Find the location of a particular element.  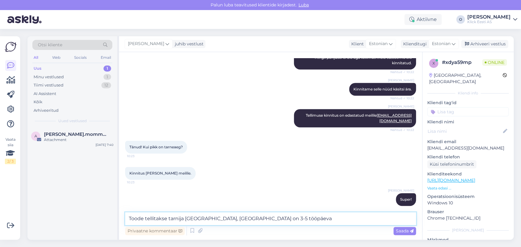

p: Kliendi email is located at coordinates (467, 142).